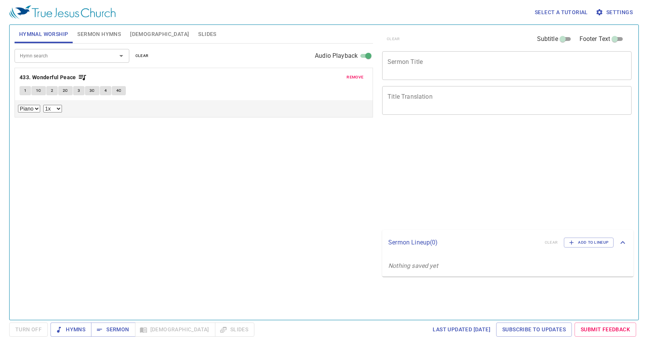  What do you see at coordinates (589, 243) in the screenshot?
I see `span: Add to Lineup` at bounding box center [589, 243].